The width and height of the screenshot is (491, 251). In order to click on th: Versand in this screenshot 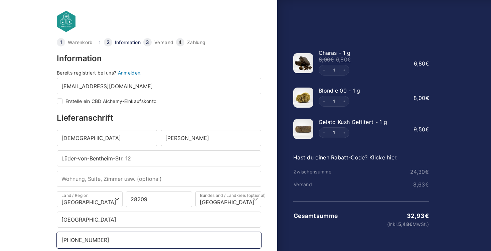, I will do `click(316, 185)`.